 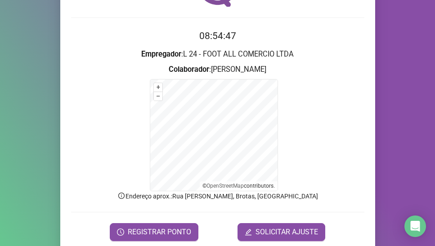 I want to click on time: 08:54:47, so click(x=218, y=36).